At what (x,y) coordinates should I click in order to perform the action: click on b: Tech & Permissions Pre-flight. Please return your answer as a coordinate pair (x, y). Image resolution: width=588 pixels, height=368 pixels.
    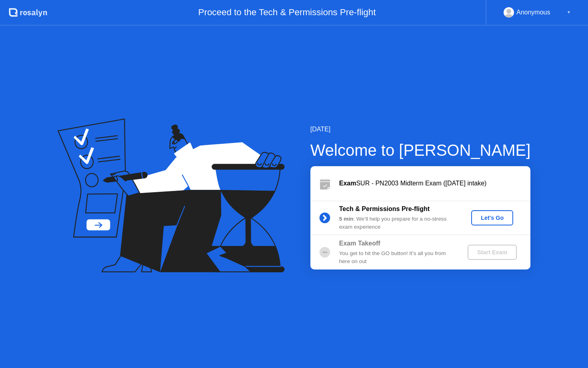
    Looking at the image, I should click on (384, 208).